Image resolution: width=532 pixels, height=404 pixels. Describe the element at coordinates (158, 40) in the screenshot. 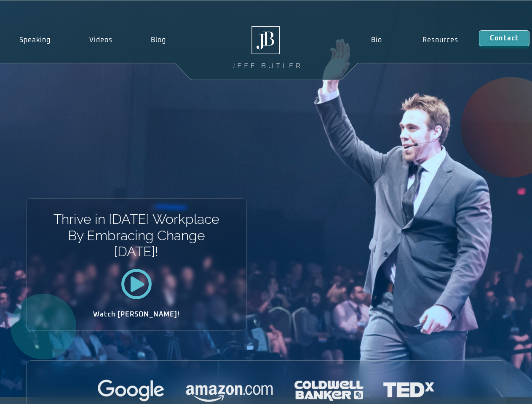

I see `a: Blog` at that location.